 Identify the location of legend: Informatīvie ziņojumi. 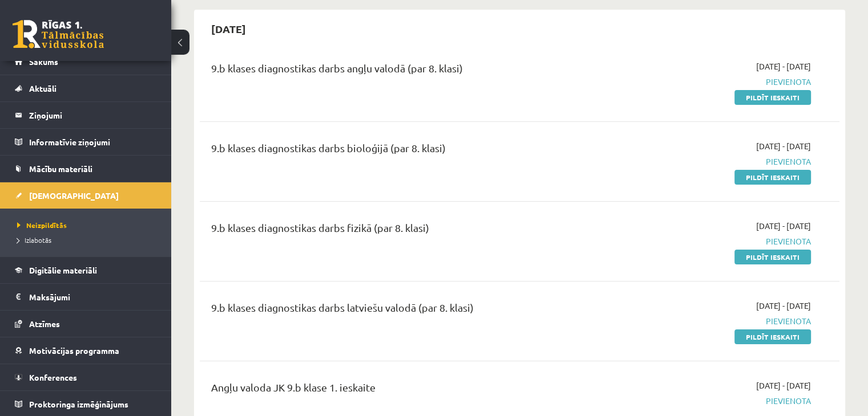
(93, 142).